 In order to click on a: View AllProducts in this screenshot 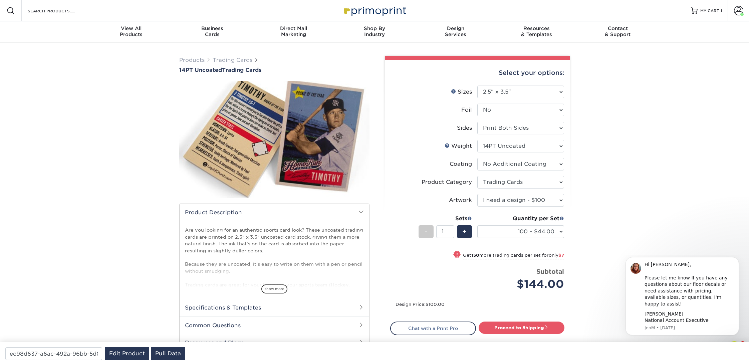, I will do `click(131, 32)`.